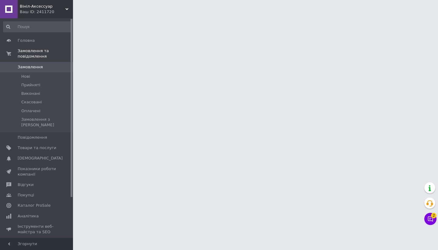 The height and width of the screenshot is (250, 438). I want to click on span: 2, so click(434, 215).